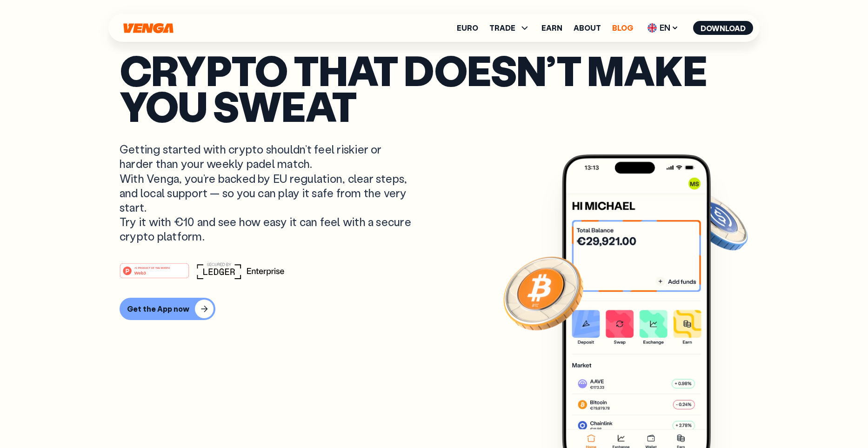  What do you see at coordinates (663, 28) in the screenshot?
I see `span: EN` at bounding box center [663, 28].